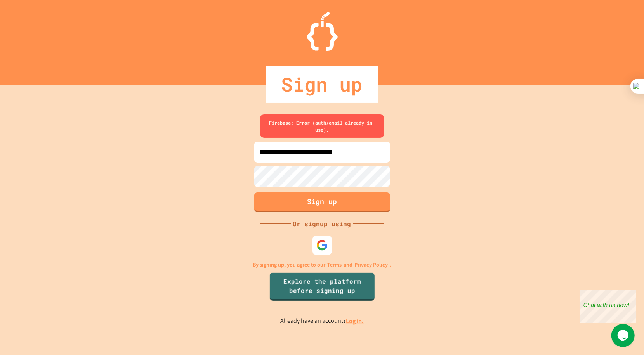 This screenshot has width=644, height=355. I want to click on a: Explore the platform before signing up, so click(322, 287).